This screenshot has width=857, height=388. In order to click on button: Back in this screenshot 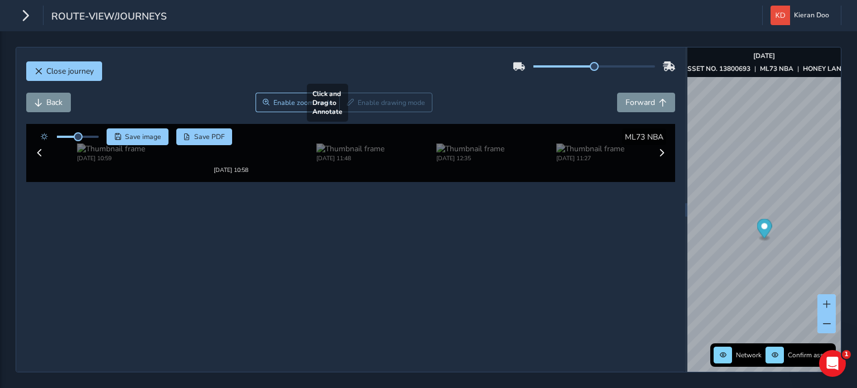, I will do `click(49, 102)`.